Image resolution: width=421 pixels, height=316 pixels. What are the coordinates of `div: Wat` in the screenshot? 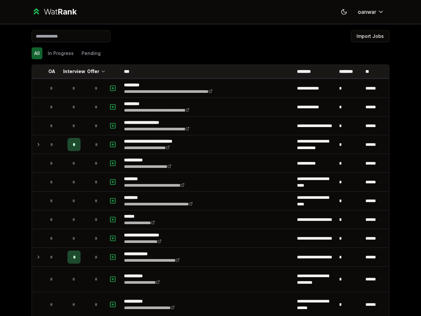 It's located at (60, 12).